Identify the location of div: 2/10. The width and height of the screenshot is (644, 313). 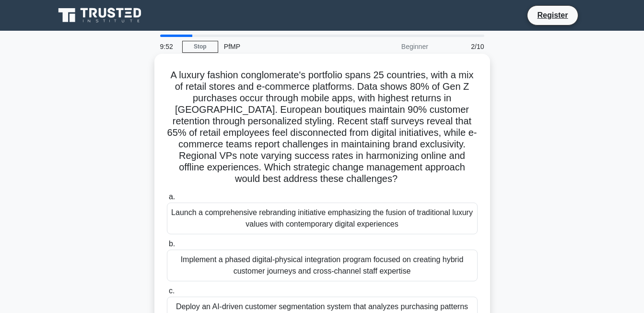
(462, 47).